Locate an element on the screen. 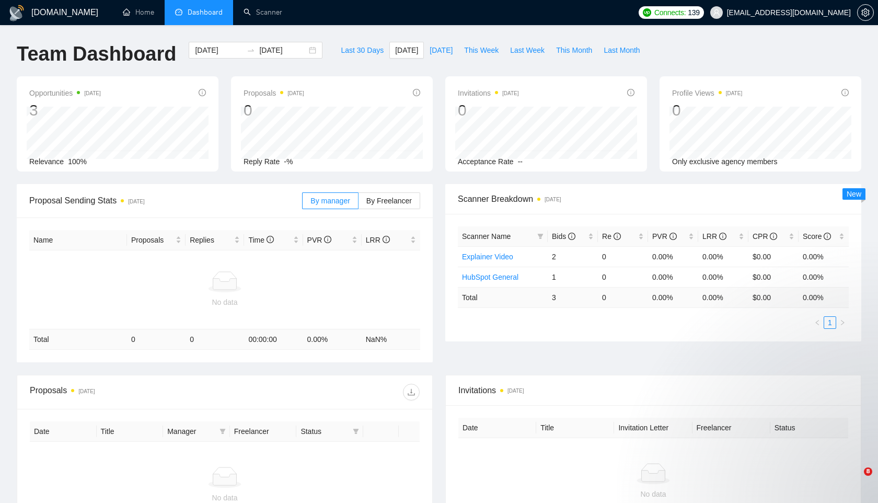  span: Relevance is located at coordinates (47, 161).